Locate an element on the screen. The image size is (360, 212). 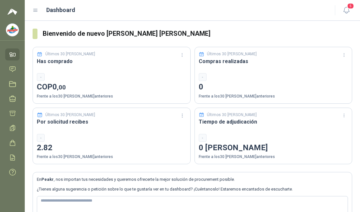
img: Company Logo is located at coordinates (12, 30).